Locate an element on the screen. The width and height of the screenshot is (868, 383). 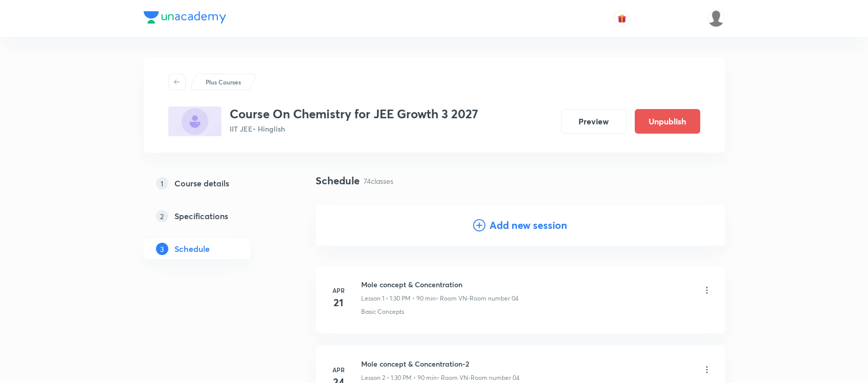
img: Company Logo is located at coordinates (185, 18).